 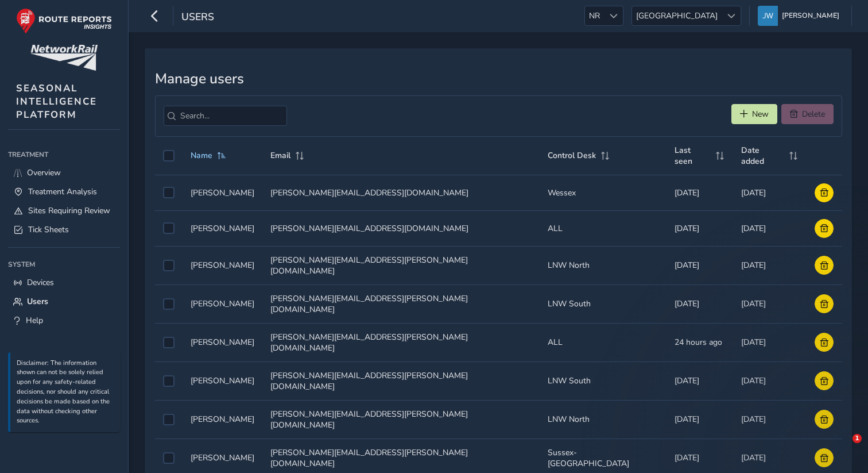 What do you see at coordinates (66, 392) in the screenshot?
I see `p: Disclaimer: The information shown can not be solely relied upon for any safety-related decisions,...` at bounding box center [66, 392].